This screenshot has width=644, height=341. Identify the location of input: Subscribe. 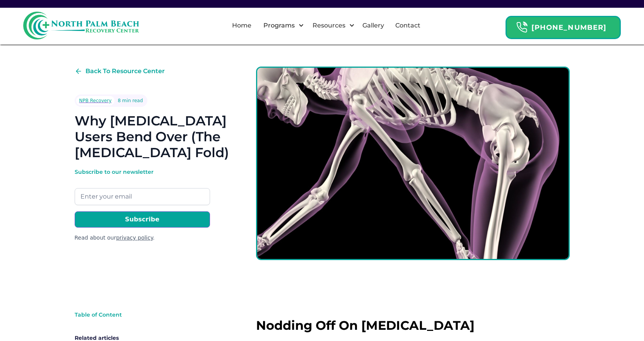
(142, 220).